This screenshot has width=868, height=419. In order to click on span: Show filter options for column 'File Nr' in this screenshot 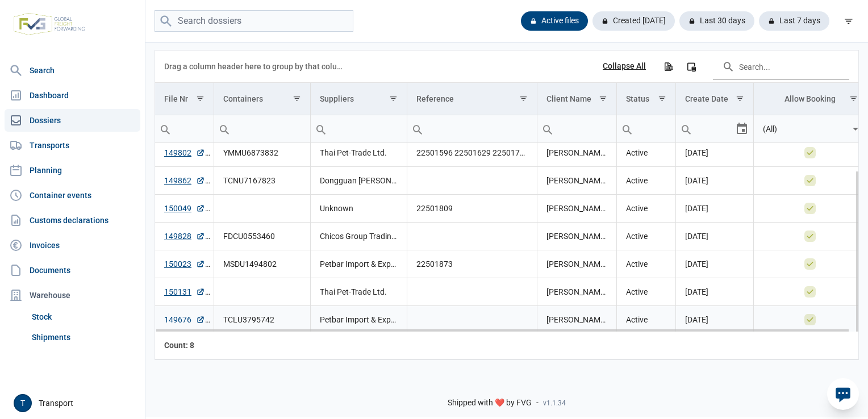, I will do `click(200, 98)`.